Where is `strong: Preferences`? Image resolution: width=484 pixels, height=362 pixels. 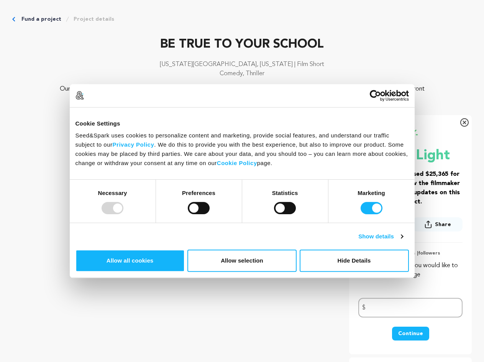
strong: Preferences is located at coordinates (199, 193).